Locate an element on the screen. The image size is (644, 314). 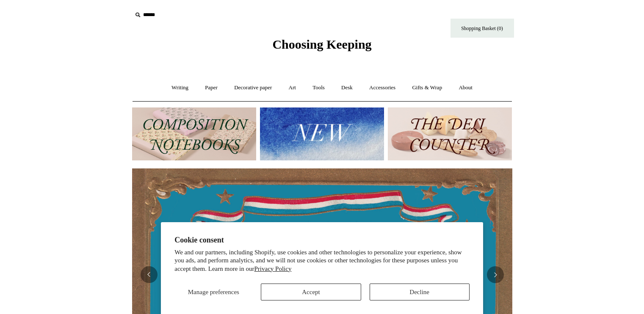
a: Choosing Keeping is located at coordinates (322, 47).